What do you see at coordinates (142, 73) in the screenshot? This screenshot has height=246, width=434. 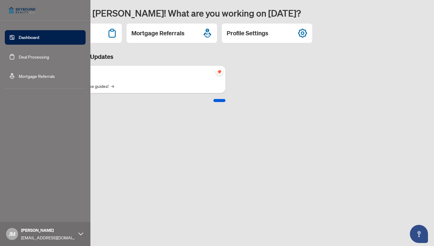 I see `p: Self-Help` at bounding box center [142, 73].